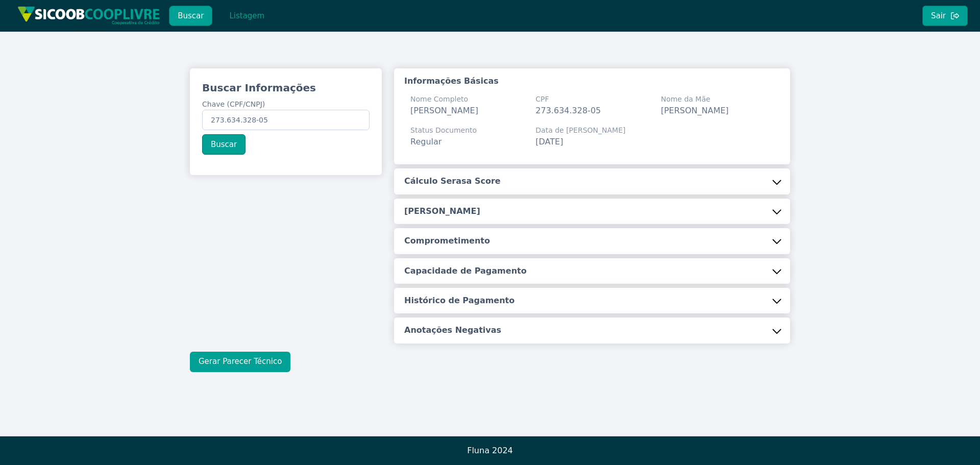  Describe the element at coordinates (247, 16) in the screenshot. I see `button: Listagem` at that location.